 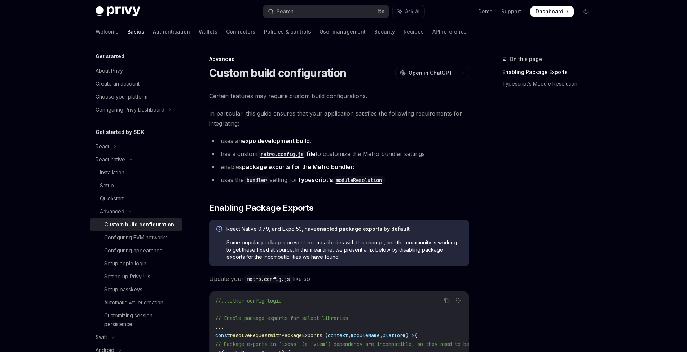 What do you see at coordinates (288, 32) in the screenshot?
I see `a: Policies & controls` at bounding box center [288, 32].